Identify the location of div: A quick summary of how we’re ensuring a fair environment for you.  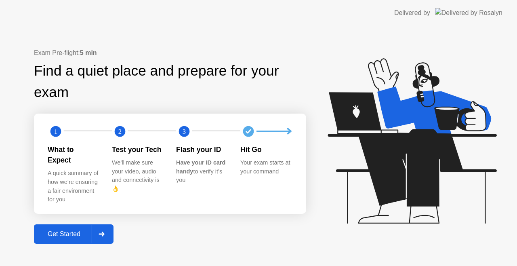
(73, 186).